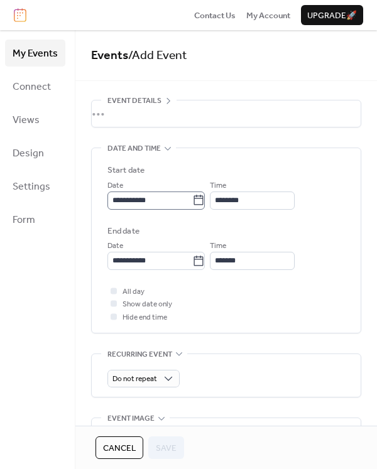  I want to click on a: Events, so click(109, 55).